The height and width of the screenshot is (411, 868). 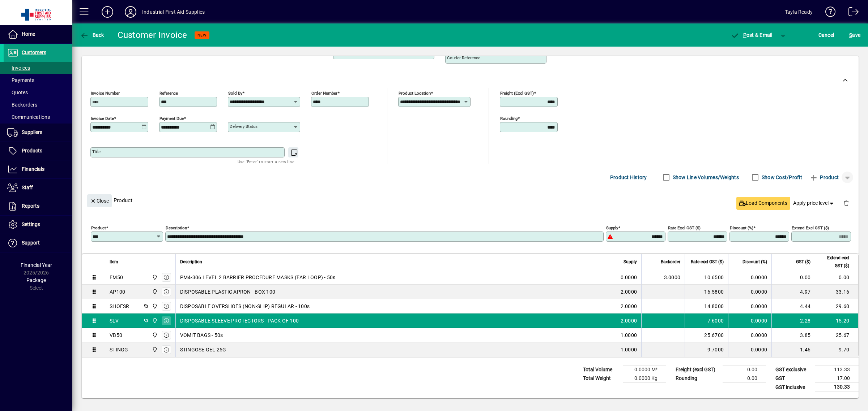 I want to click on span: GST ($), so click(x=803, y=262).